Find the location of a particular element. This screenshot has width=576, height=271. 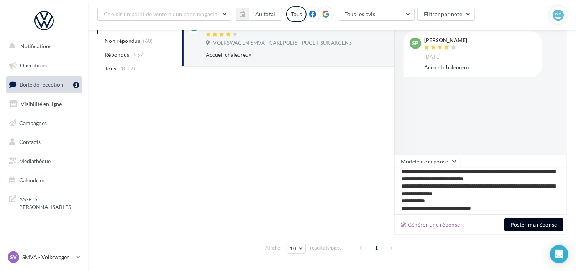

span: 10 is located at coordinates (293, 249).